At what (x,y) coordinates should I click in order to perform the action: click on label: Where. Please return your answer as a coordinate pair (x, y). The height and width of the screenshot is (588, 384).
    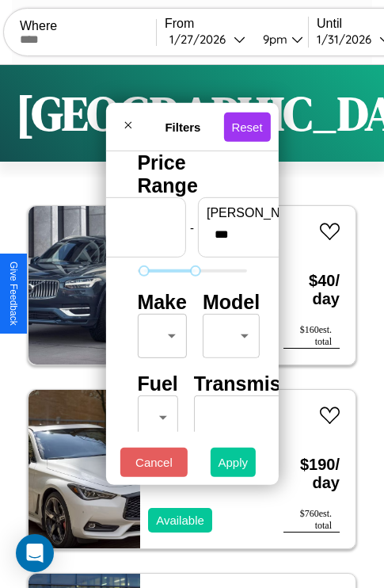
    Looking at the image, I should click on (88, 26).